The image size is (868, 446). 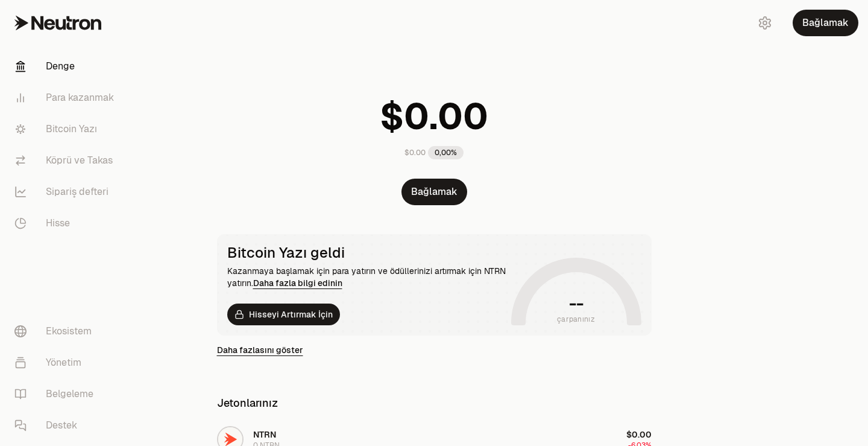 I want to click on font: Bitcoin Yazı geldi, so click(x=286, y=252).